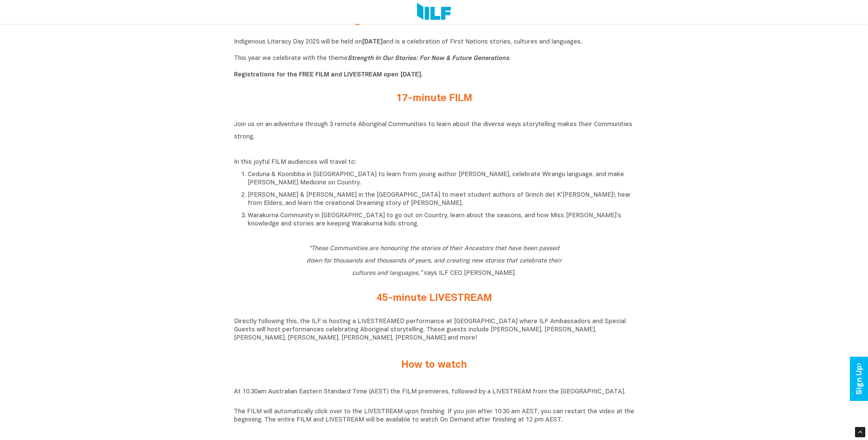 The image size is (868, 440). What do you see at coordinates (434, 365) in the screenshot?
I see `h2: How to watch` at bounding box center [434, 365].